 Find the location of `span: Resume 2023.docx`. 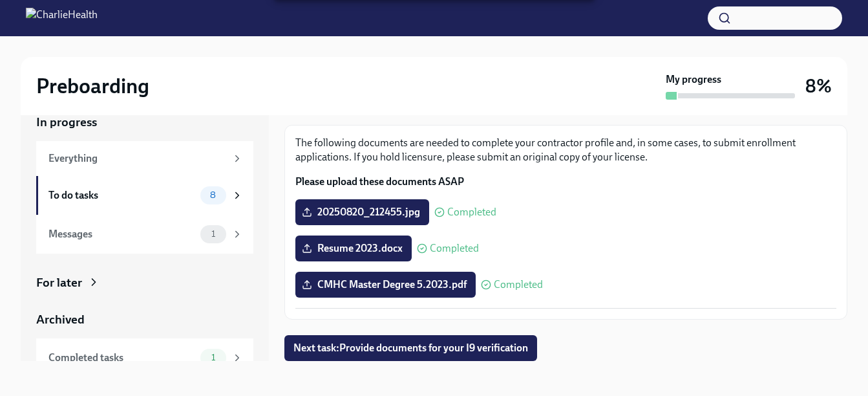

span: Resume 2023.docx is located at coordinates (354, 249).